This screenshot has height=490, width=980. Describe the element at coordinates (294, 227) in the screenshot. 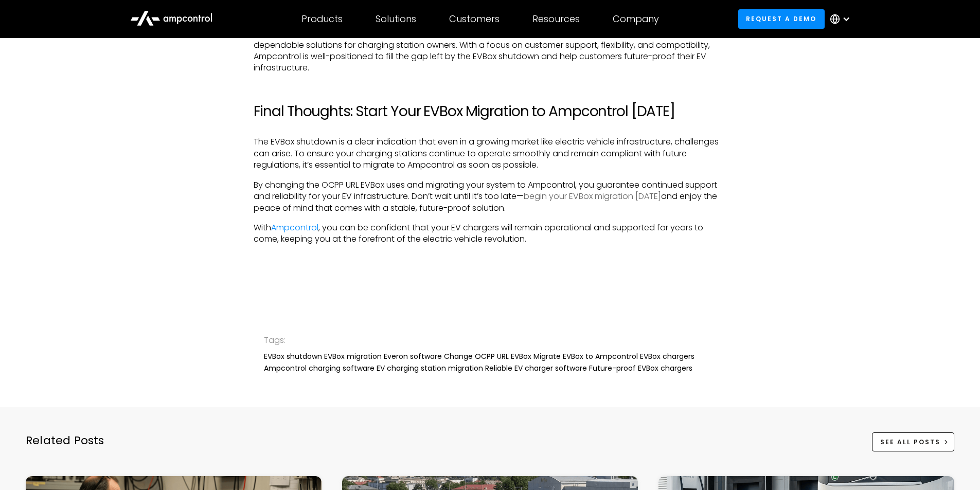

I see `a: Ampcontrol` at that location.